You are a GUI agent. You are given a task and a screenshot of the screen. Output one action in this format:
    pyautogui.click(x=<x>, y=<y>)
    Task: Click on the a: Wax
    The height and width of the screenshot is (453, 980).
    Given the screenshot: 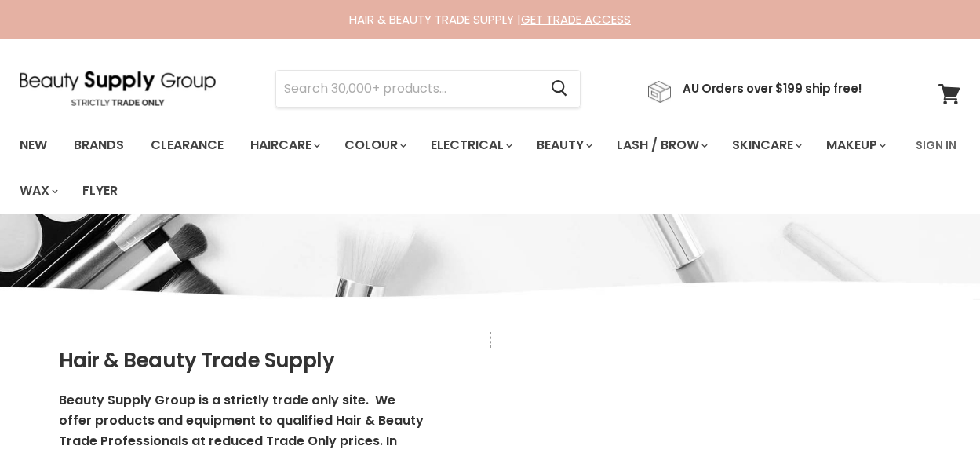 What is the action you would take?
    pyautogui.click(x=37, y=191)
    